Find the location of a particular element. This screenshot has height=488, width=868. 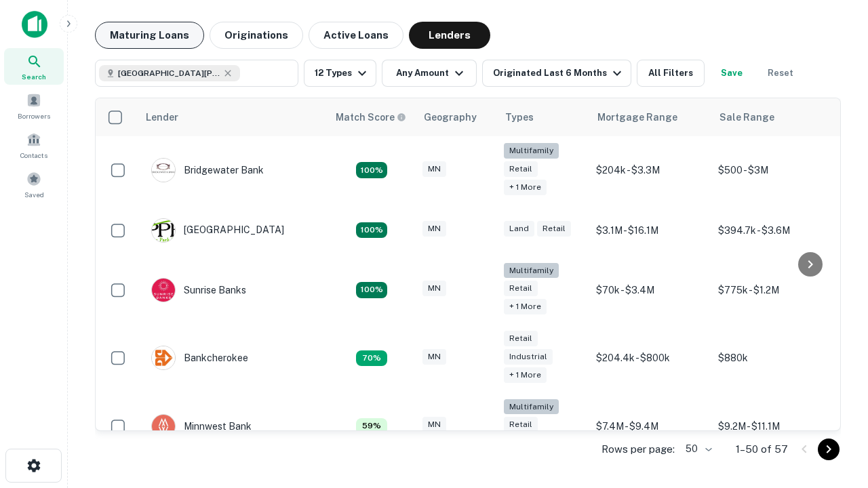

td: $9.2M - $11.1M is located at coordinates (773, 426).